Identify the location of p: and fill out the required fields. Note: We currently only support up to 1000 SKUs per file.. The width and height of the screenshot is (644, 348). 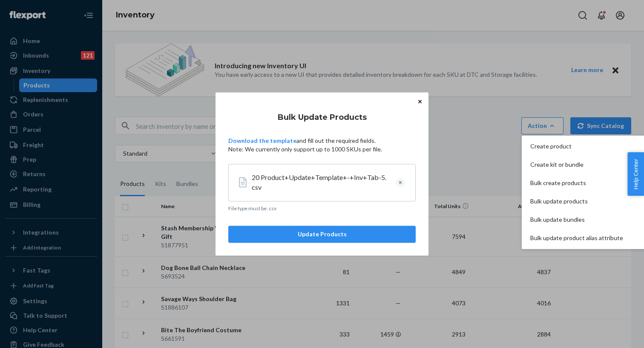
(322, 145).